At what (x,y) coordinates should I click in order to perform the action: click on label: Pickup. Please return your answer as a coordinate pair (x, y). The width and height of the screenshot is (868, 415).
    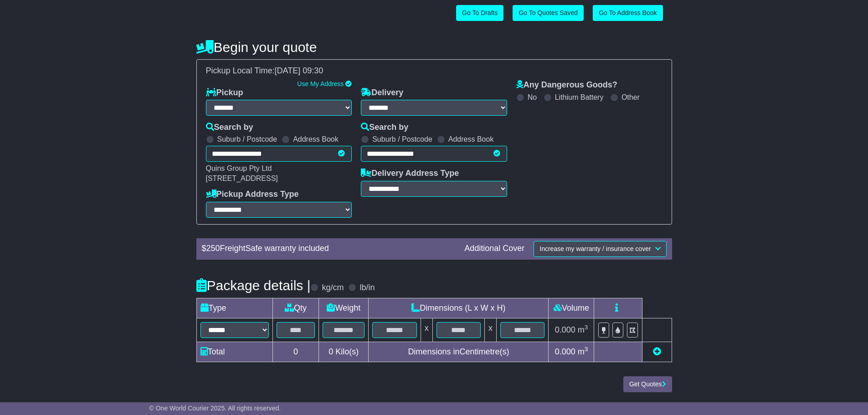
    Looking at the image, I should click on (225, 93).